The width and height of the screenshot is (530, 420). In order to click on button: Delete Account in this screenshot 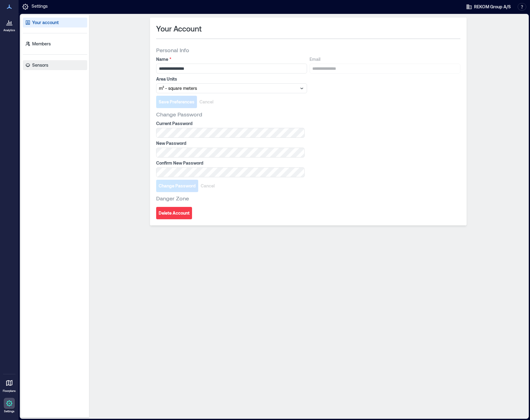, I will do `click(174, 213)`.